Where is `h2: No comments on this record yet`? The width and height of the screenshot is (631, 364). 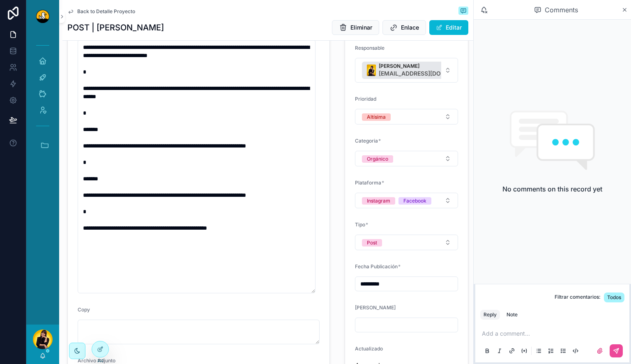
h2: No comments on this record yet is located at coordinates (552, 189).